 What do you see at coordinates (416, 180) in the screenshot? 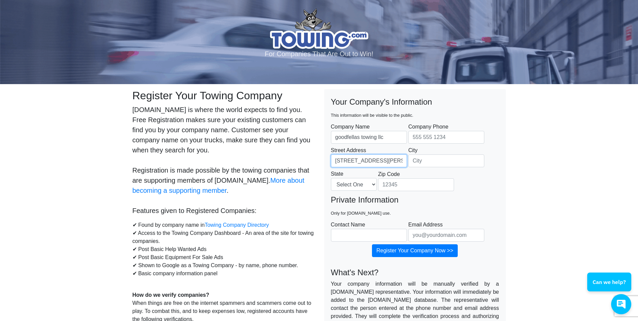
I see `label: Zip Code` at bounding box center [416, 180].